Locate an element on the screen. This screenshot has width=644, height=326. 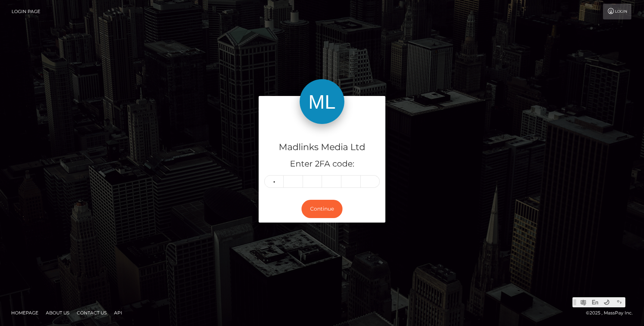
h4: Madlinks Media Ltd is located at coordinates (322, 147).